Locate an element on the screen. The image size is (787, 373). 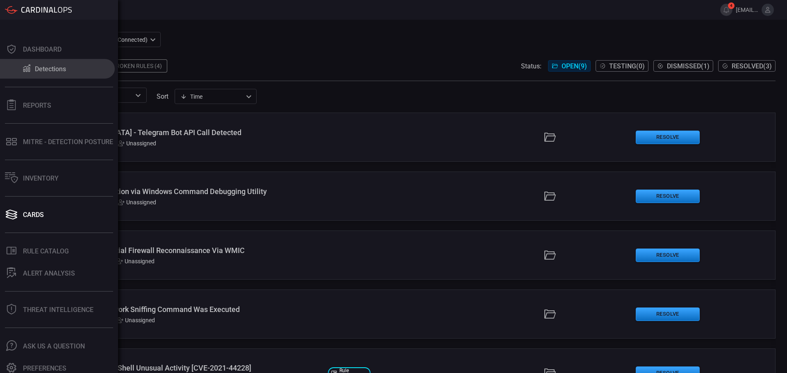
span: Dismissed ( 1 ) is located at coordinates (688, 66).